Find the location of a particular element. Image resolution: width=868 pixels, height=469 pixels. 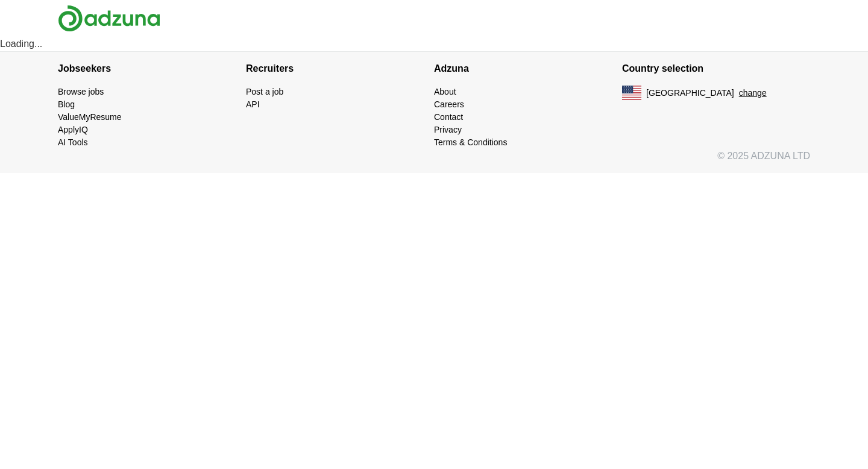

a: About is located at coordinates (445, 92).